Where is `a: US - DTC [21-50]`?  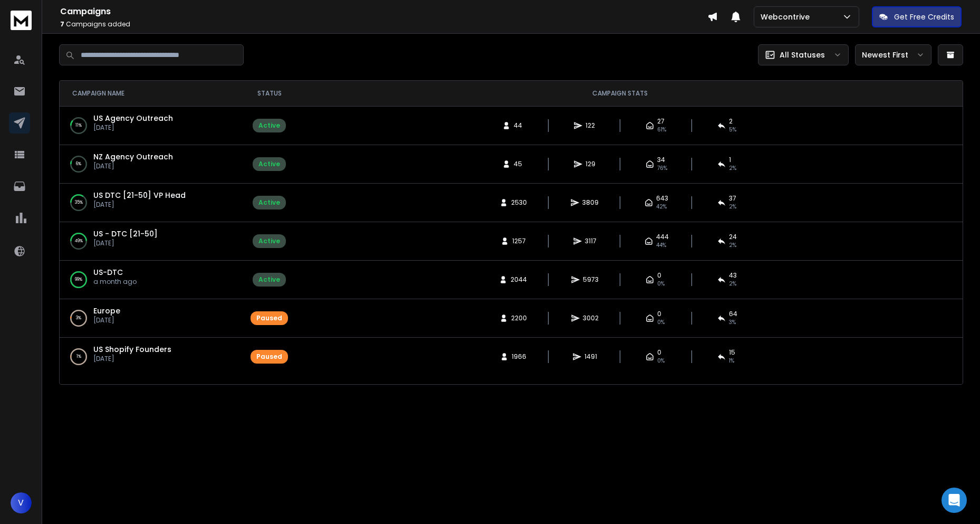
a: US - DTC [21-50] is located at coordinates (126, 234).